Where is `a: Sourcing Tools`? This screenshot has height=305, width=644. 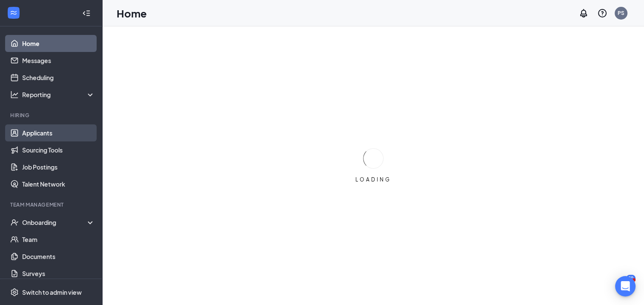 a: Sourcing Tools is located at coordinates (58, 150).